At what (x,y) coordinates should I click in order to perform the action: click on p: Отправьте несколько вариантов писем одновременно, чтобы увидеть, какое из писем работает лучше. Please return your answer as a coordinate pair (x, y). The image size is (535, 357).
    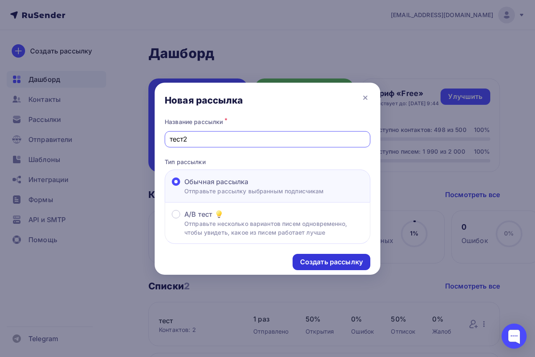
    Looking at the image, I should click on (274, 228).